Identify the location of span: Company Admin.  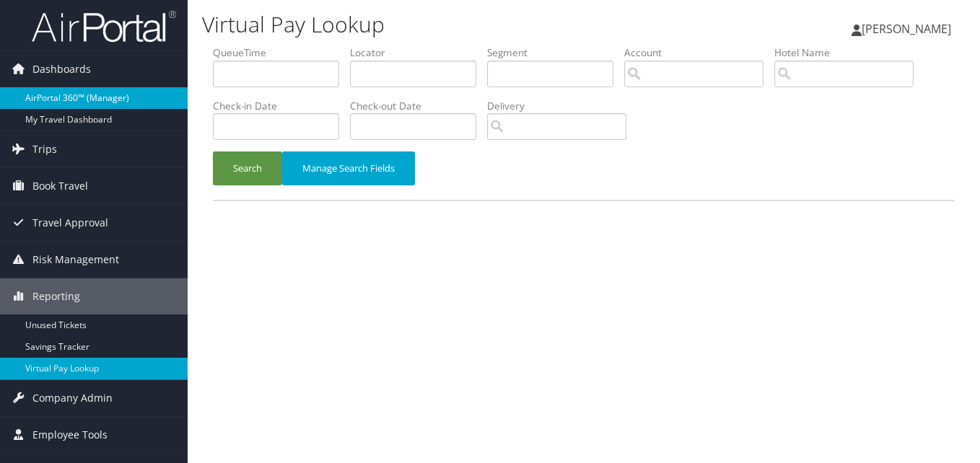
(72, 398).